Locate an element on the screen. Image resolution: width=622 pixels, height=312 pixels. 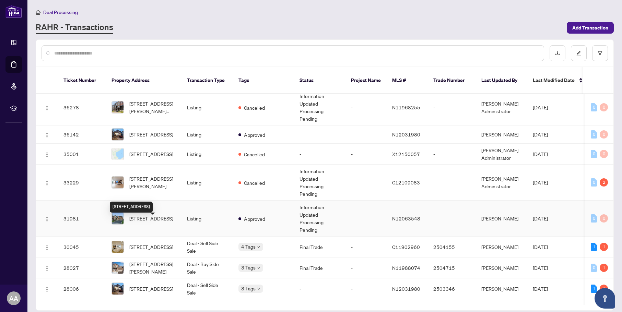
td: 2504715 is located at coordinates (452, 268).